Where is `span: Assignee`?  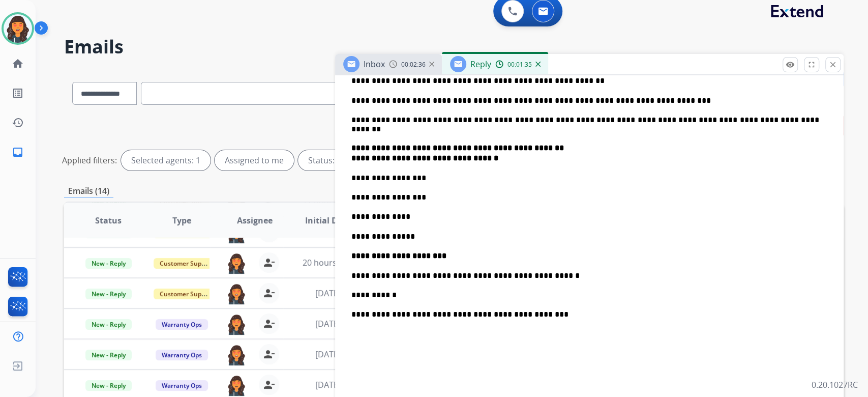
span: Assignee is located at coordinates (255, 221).